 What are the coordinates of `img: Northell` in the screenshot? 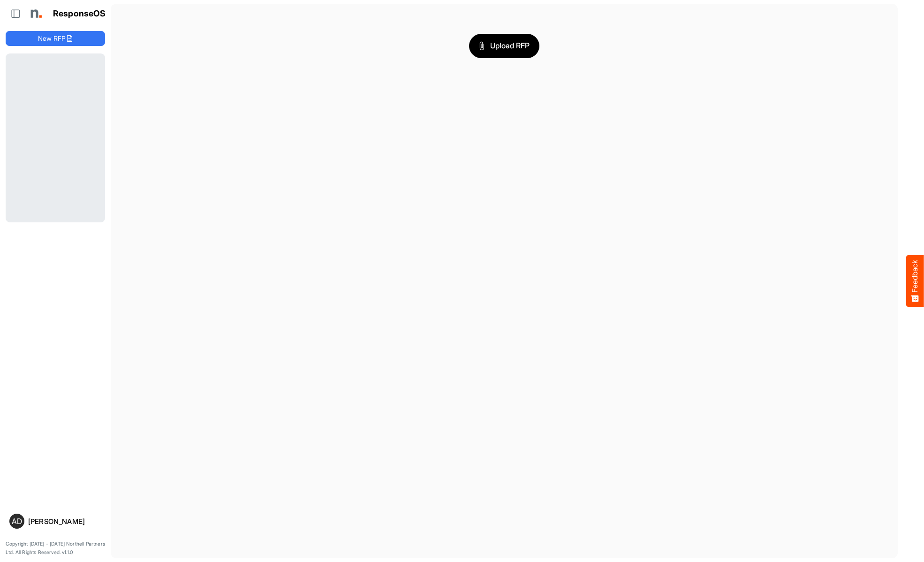 It's located at (35, 14).